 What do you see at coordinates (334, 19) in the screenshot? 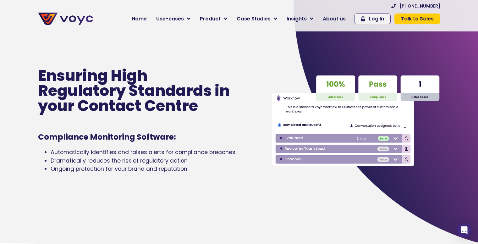
I see `span: About us` at bounding box center [334, 19].